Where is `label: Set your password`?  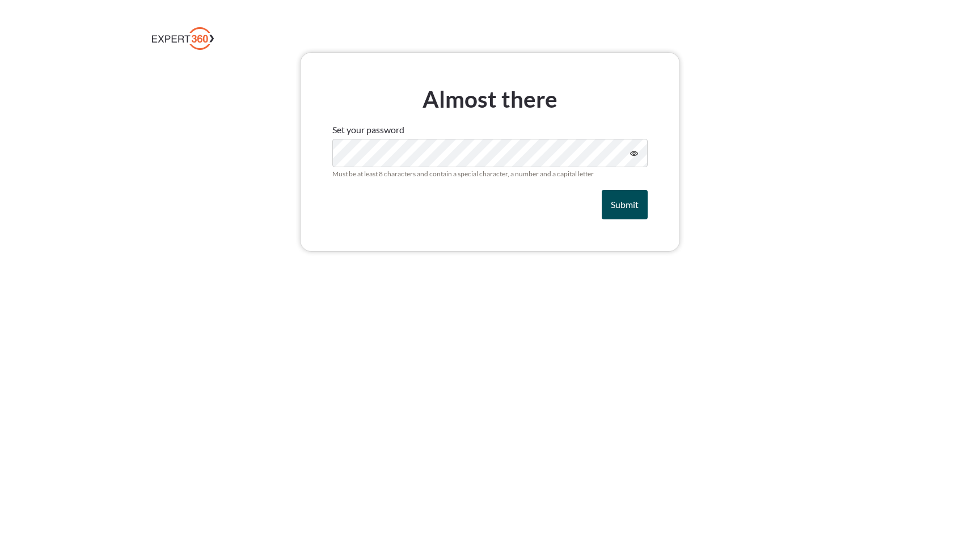 label: Set your password is located at coordinates (368, 130).